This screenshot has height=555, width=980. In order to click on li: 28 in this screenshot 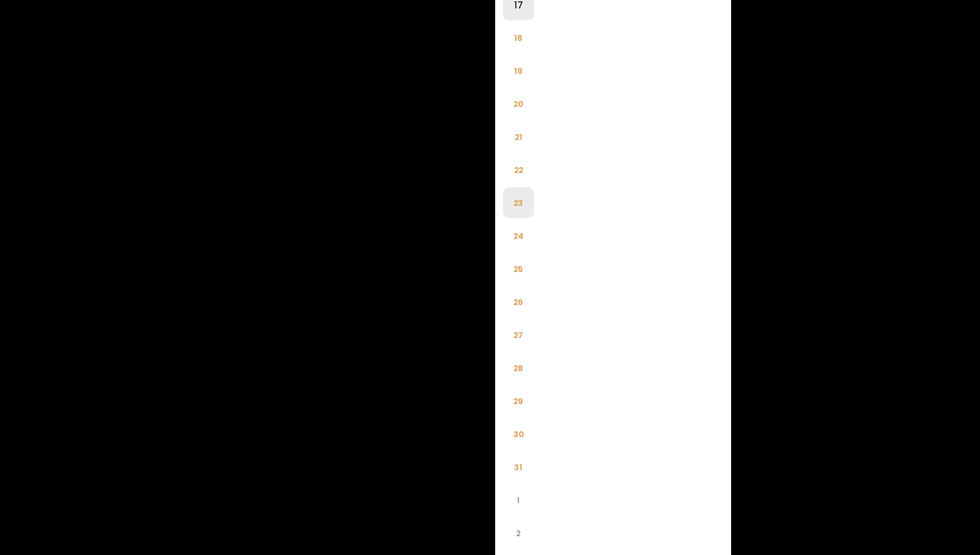, I will do `click(519, 368)`.